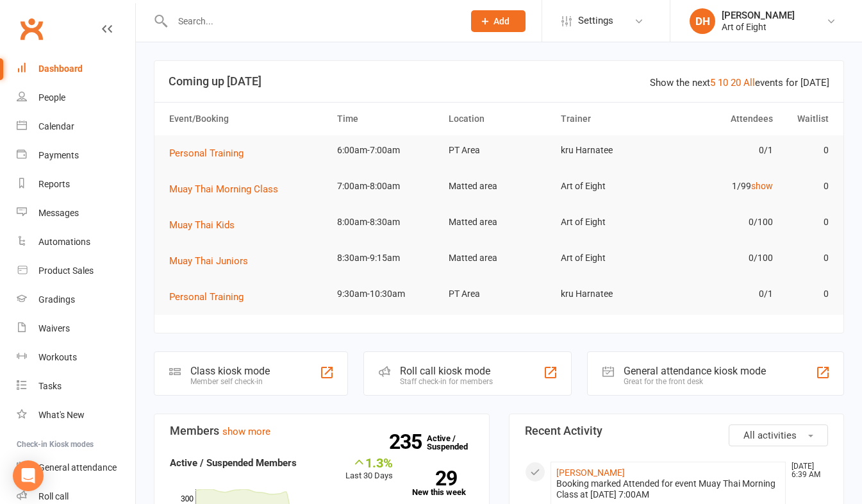 This screenshot has height=504, width=862. What do you see at coordinates (209, 261) in the screenshot?
I see `span: Muay Thai Juniors` at bounding box center [209, 261].